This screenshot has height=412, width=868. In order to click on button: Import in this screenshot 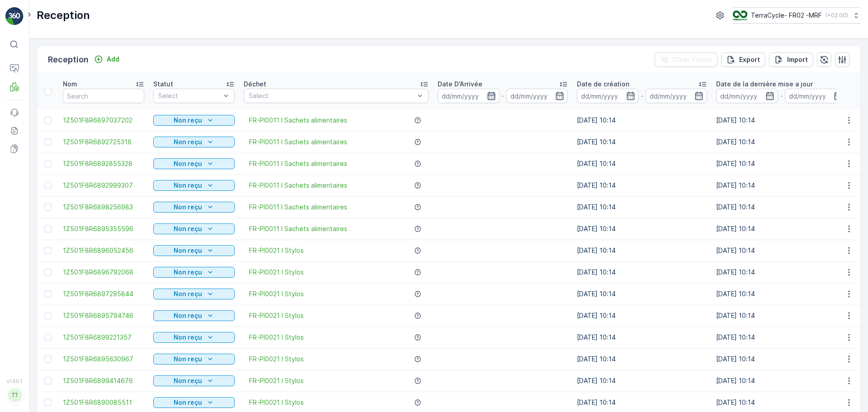, I will do `click(791, 59)`.